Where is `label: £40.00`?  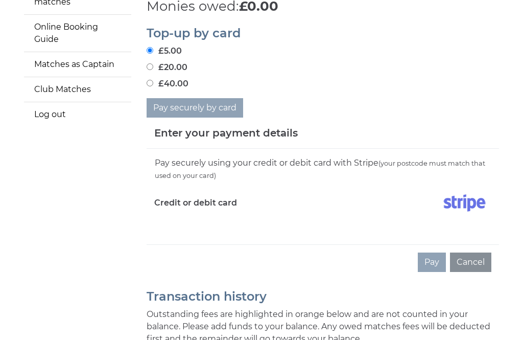 label: £40.00 is located at coordinates (168, 84).